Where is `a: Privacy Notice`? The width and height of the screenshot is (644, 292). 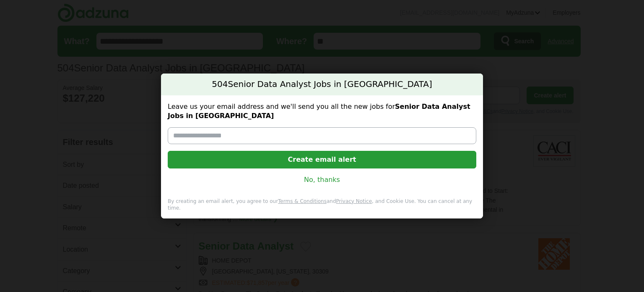 a: Privacy Notice is located at coordinates (354, 201).